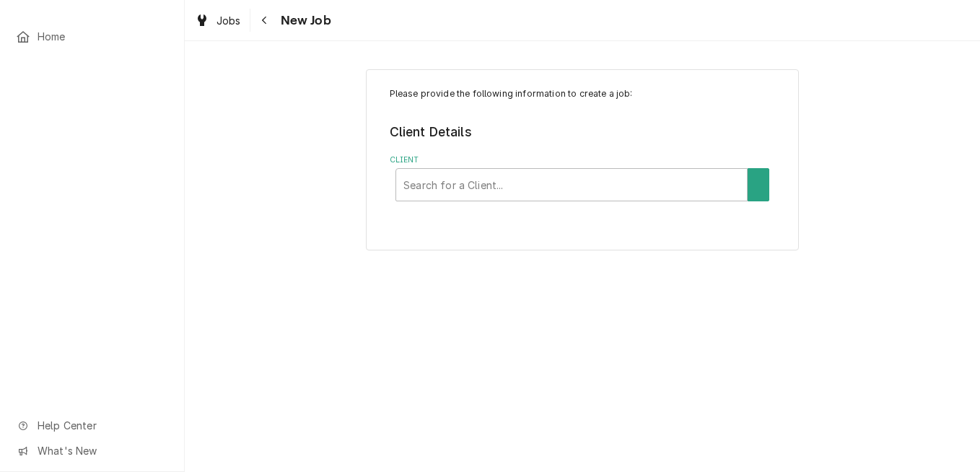 The image size is (980, 472). I want to click on label: Client, so click(582, 161).